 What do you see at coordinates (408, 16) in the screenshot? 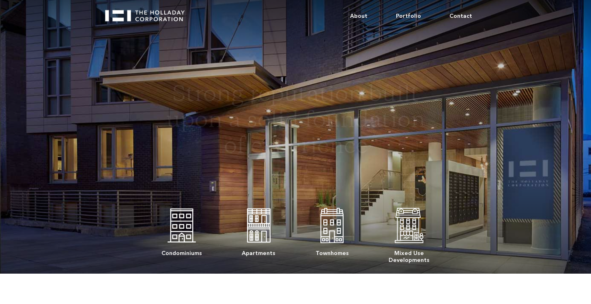
I see `a: Portfolio` at bounding box center [408, 16].